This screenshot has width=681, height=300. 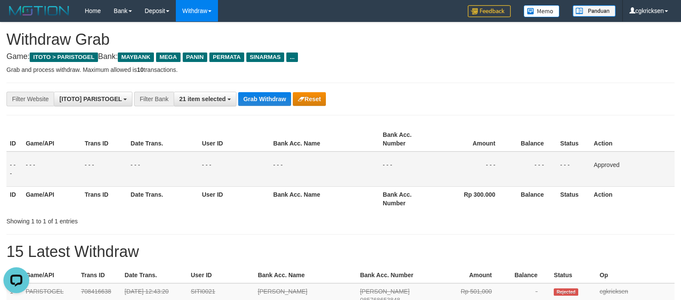 I want to click on td: Approved, so click(x=632, y=169).